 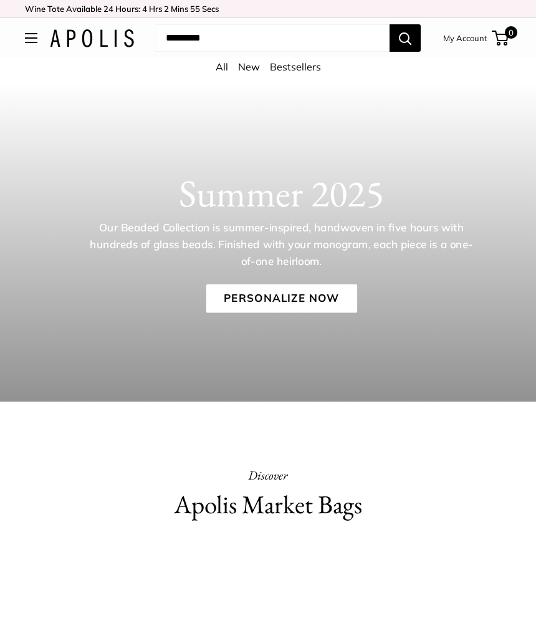 What do you see at coordinates (155, 9) in the screenshot?
I see `span: Hrs` at bounding box center [155, 9].